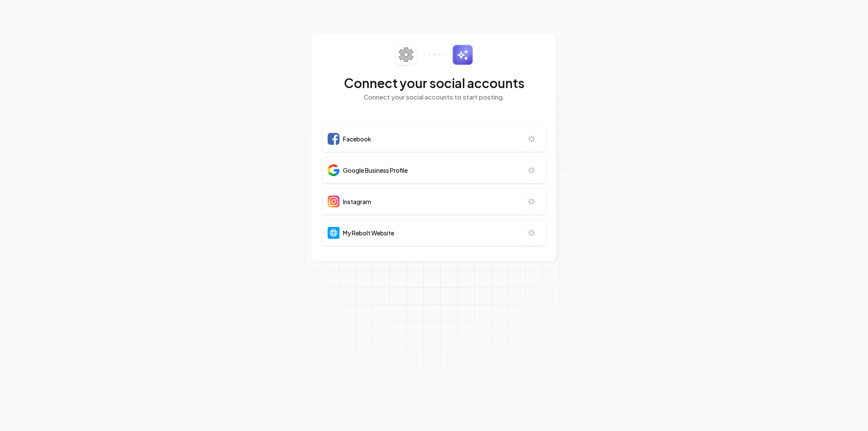 This screenshot has height=431, width=868. What do you see at coordinates (334, 233) in the screenshot?
I see `img: Website` at bounding box center [334, 233].